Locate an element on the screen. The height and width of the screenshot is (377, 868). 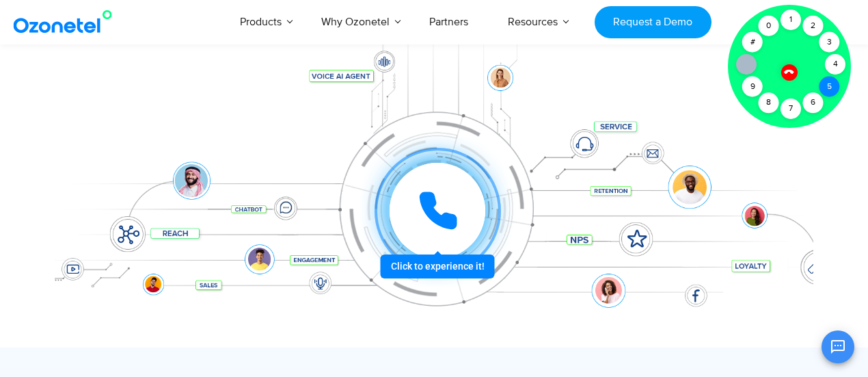
a: Request a Demo is located at coordinates (653, 22).